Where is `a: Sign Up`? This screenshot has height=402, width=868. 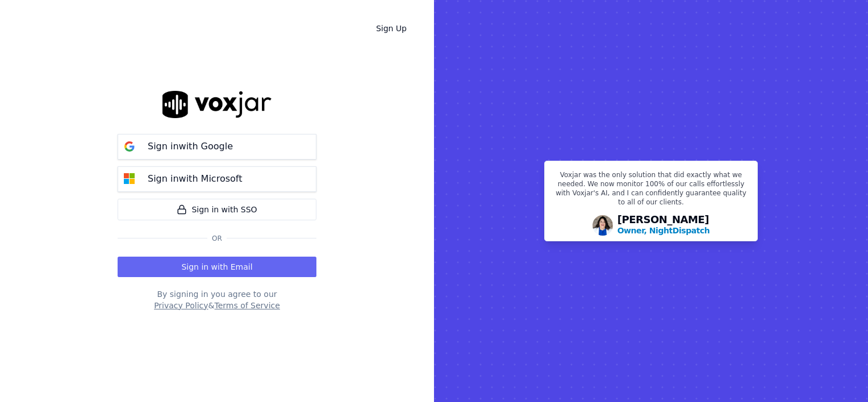 a: Sign Up is located at coordinates (391, 28).